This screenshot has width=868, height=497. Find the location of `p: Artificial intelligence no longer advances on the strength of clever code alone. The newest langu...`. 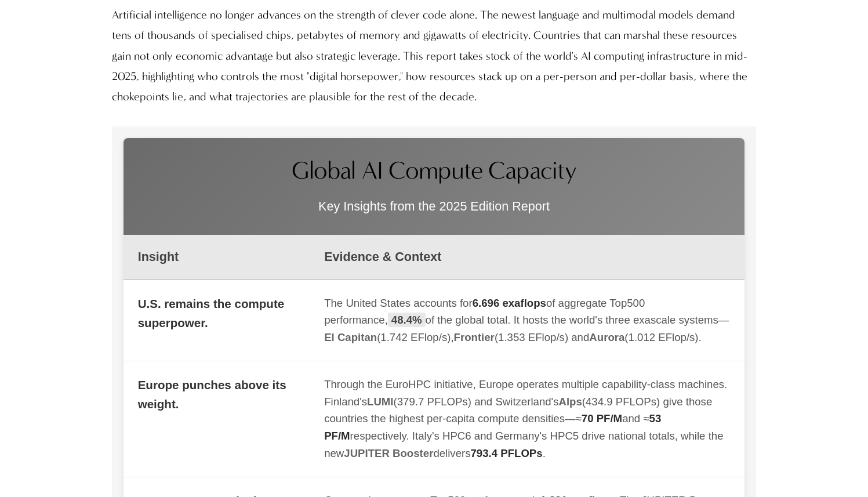

p: Artificial intelligence no longer advances on the strength of clever code alone. The newest langu... is located at coordinates (434, 56).